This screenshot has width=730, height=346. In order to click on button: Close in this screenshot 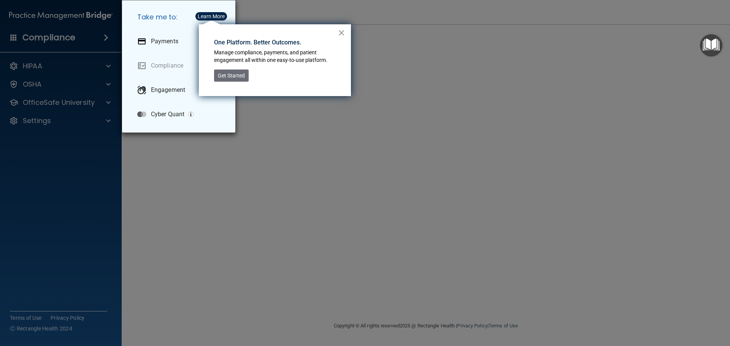, I will do `click(341, 33)`.